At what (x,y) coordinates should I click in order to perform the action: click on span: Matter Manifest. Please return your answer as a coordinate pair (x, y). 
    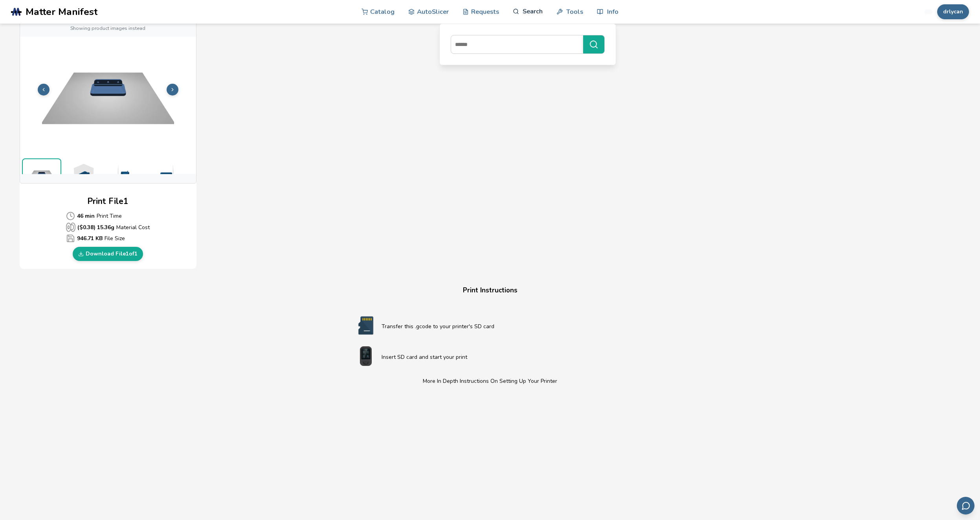
    Looking at the image, I should click on (61, 12).